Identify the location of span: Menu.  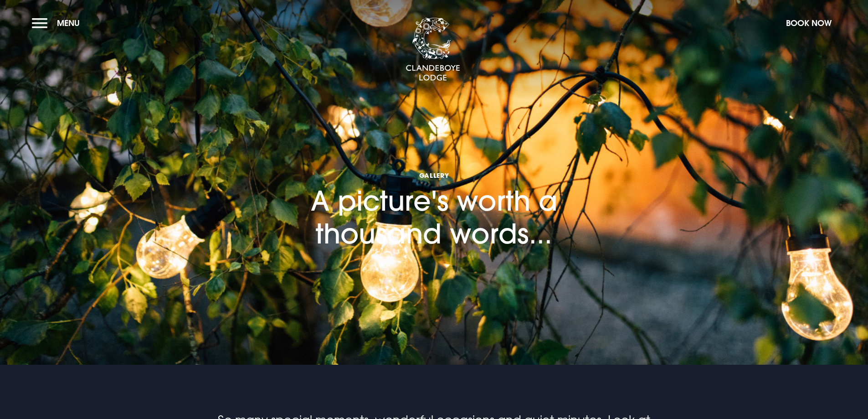
(68, 23).